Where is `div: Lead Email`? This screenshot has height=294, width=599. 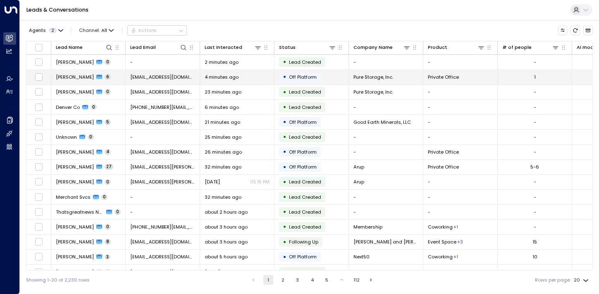 div: Lead Email is located at coordinates (143, 47).